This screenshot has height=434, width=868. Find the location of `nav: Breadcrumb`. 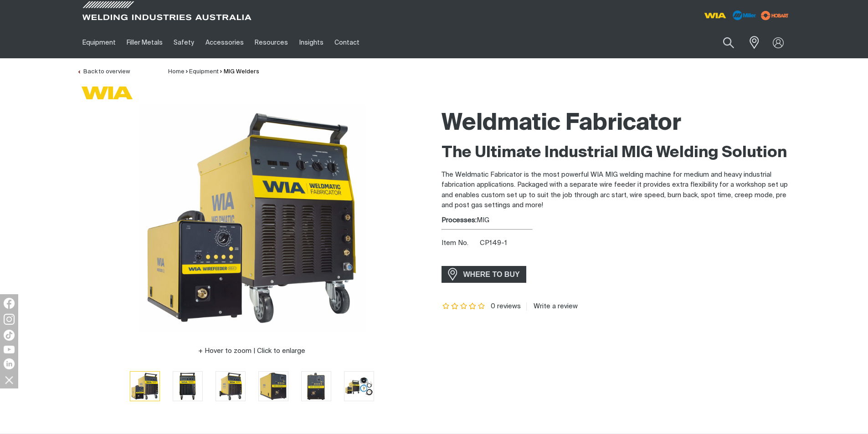

nav: Breadcrumb is located at coordinates (214, 72).